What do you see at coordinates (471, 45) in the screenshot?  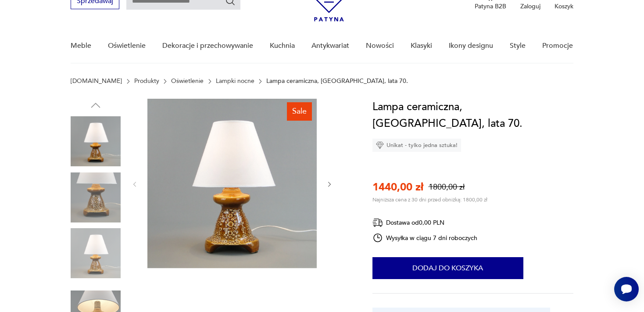 I see `a: Ikony designu` at bounding box center [471, 45].